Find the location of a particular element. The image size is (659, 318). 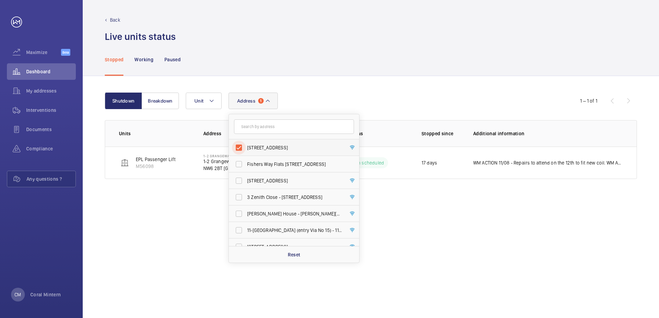

p: 17 days is located at coordinates (429, 163).